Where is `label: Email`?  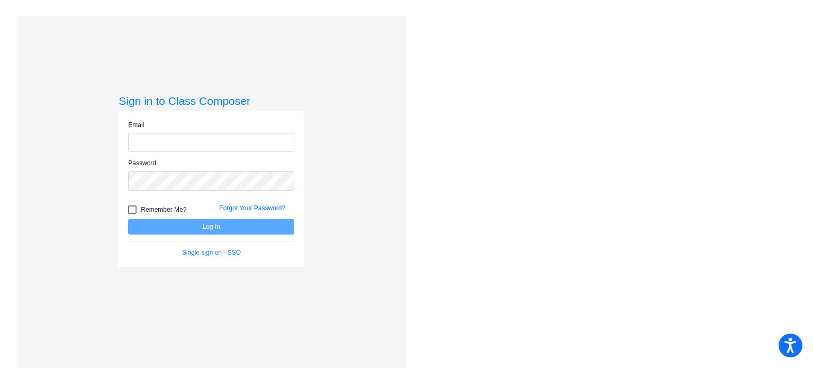
label: Email is located at coordinates (136, 125).